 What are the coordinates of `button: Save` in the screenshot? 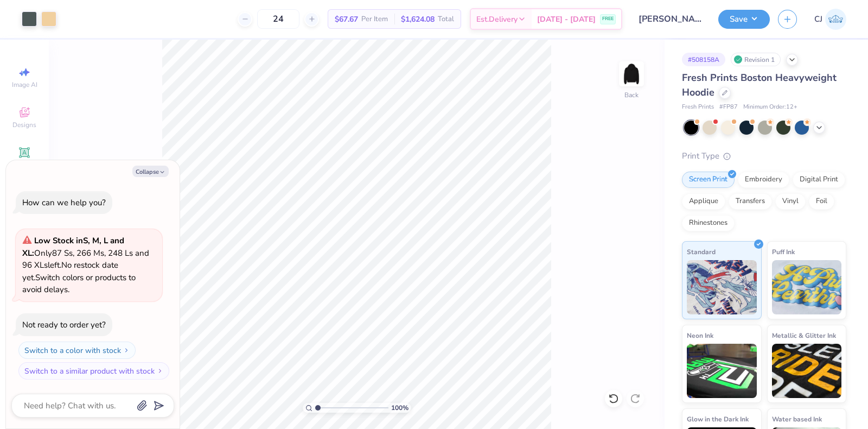 It's located at (744, 19).